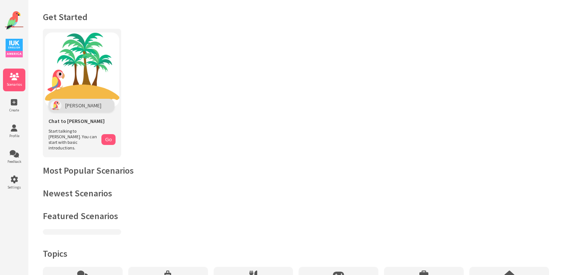  I want to click on span: Scenarios, so click(14, 84).